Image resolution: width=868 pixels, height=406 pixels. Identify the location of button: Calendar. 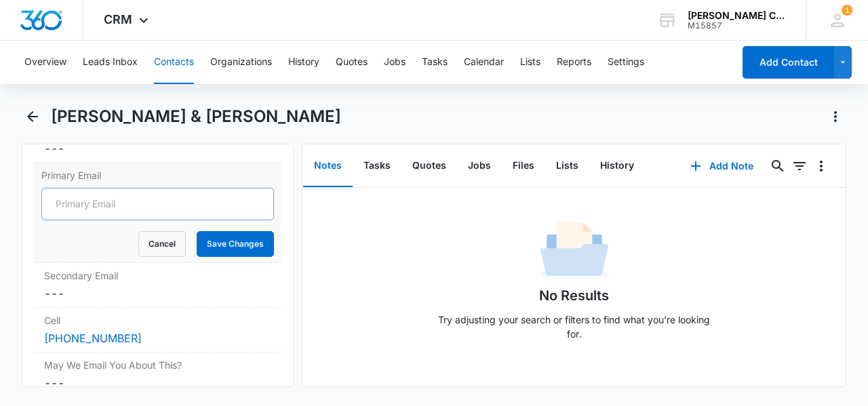
(483, 62).